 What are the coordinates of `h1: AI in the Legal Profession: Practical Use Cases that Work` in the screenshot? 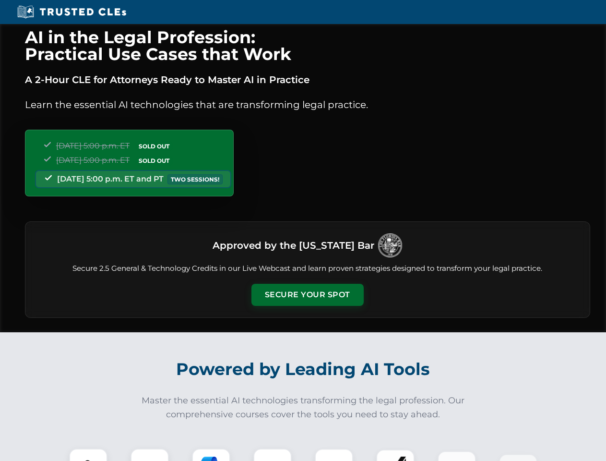 It's located at (308, 46).